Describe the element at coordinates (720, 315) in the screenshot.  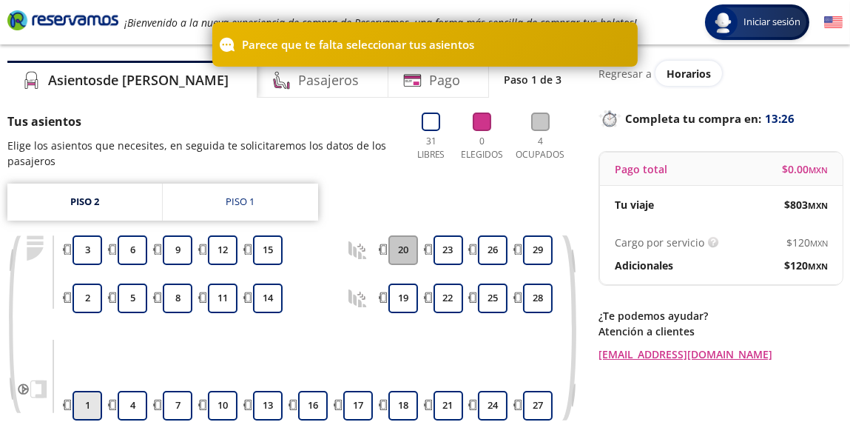
I see `p: ¿Te podemos ayudar?` at that location.